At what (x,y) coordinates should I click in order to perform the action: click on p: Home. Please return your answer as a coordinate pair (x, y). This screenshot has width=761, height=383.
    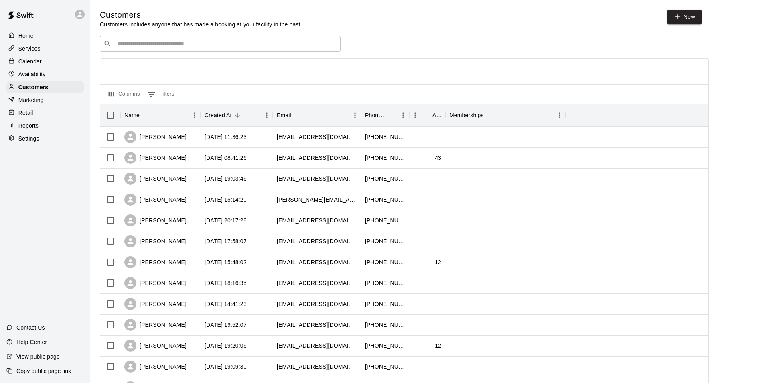
    Looking at the image, I should click on (26, 36).